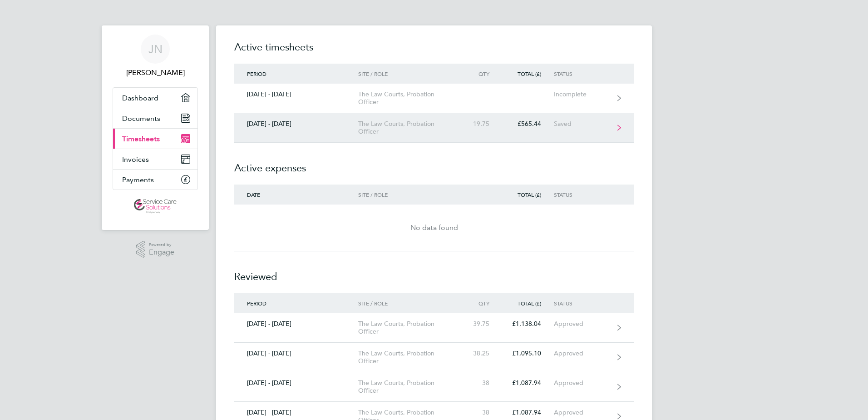 The height and width of the screenshot is (420, 868). I want to click on span: Joel Nunez Martinez, so click(156, 73).